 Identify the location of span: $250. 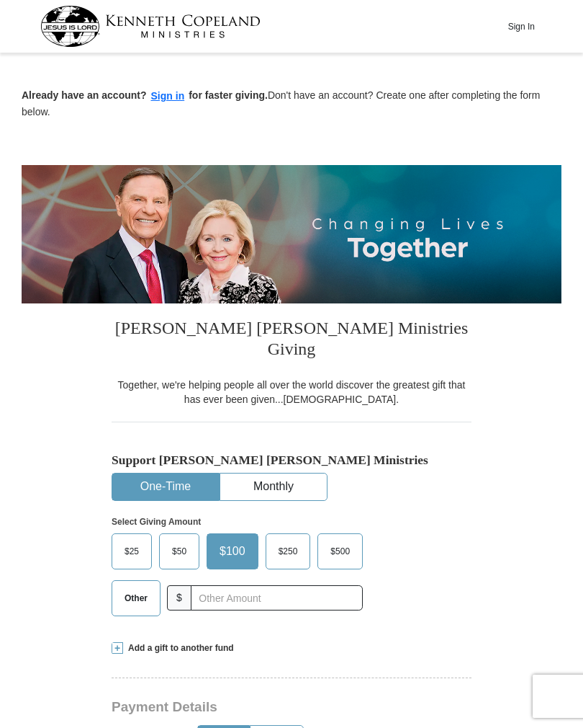
(288, 551).